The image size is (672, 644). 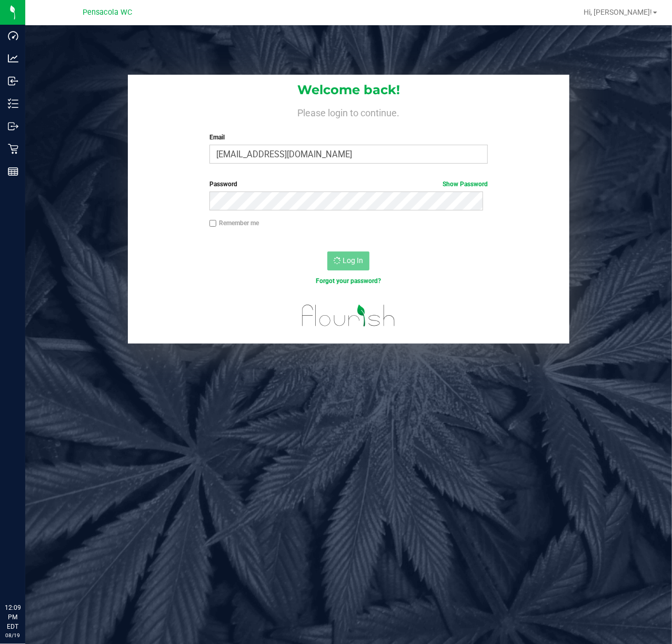 What do you see at coordinates (234, 223) in the screenshot?
I see `label: Remember me` at bounding box center [234, 223].